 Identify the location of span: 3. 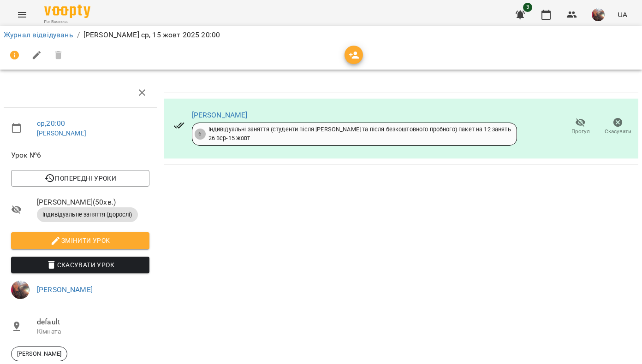
(528, 7).